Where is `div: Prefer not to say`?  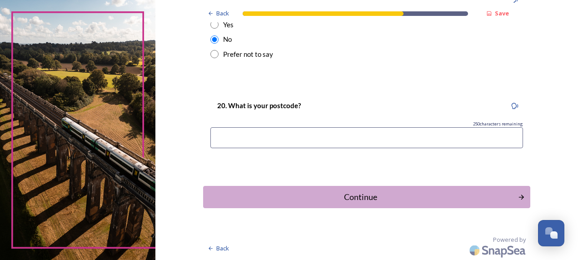 div: Prefer not to say is located at coordinates (248, 54).